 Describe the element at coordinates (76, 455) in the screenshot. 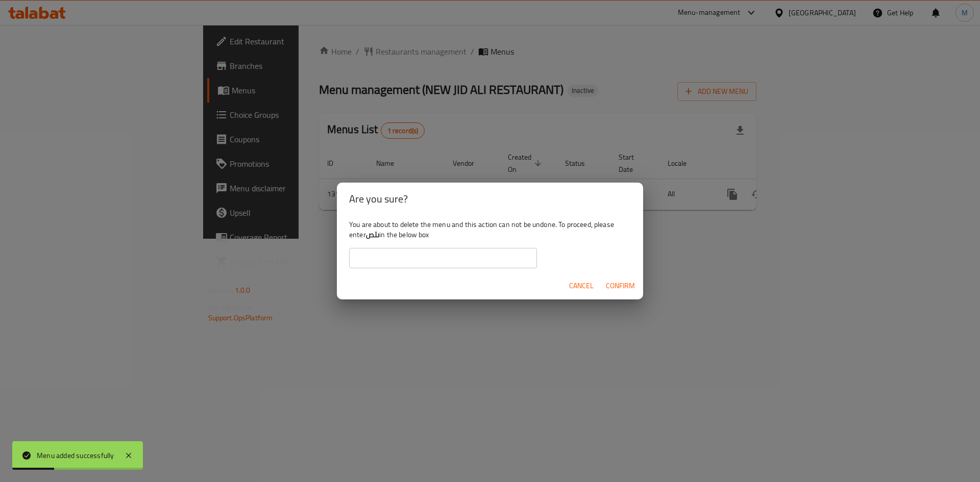

I see `div: Menu added successfully` at that location.